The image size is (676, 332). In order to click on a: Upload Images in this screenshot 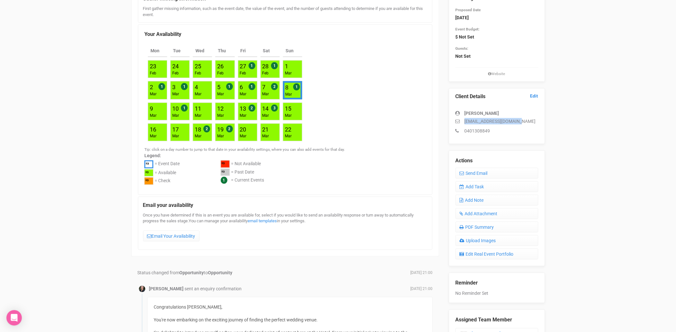, I will do `click(497, 241)`.